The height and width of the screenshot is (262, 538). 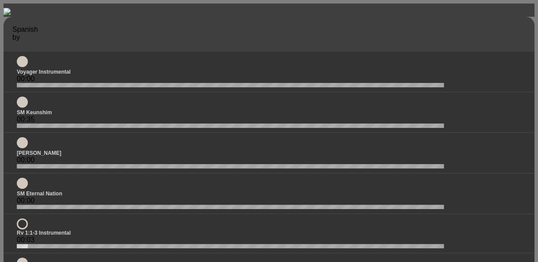 I want to click on p: Voyager Instrumental, so click(x=269, y=72).